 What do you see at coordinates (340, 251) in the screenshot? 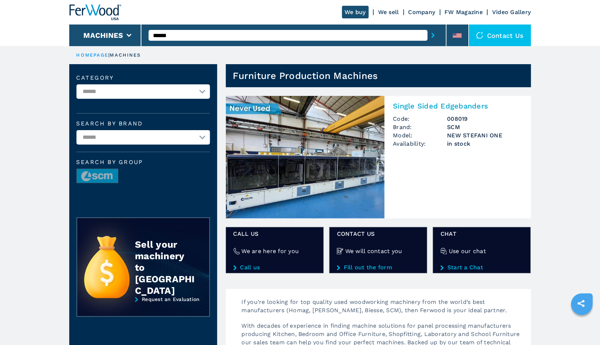
I see `img: We will contact you` at bounding box center [340, 251].